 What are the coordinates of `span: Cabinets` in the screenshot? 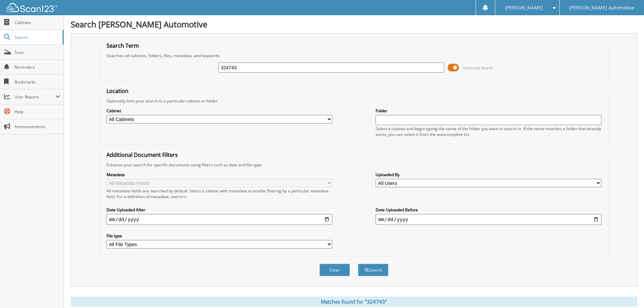 It's located at (37, 22).